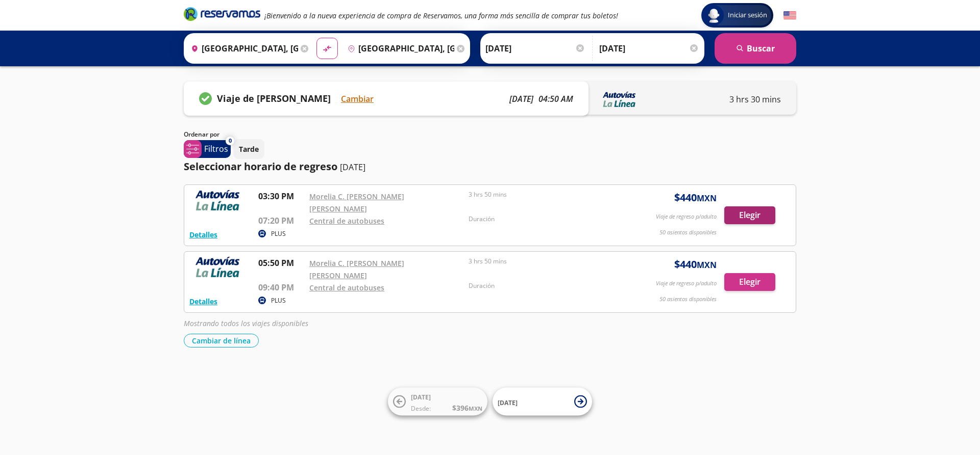 This screenshot has width=980, height=455. Describe the element at coordinates (281, 263) in the screenshot. I see `p: 05:50 PM` at that location.